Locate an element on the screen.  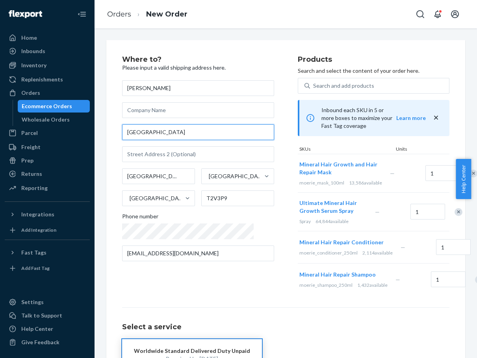
div: Freight is located at coordinates (31, 147).